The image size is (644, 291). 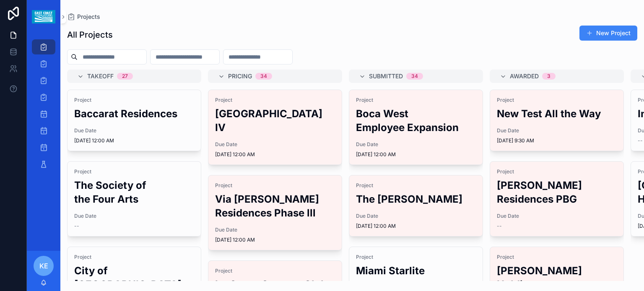 I want to click on span: Projects, so click(x=88, y=17).